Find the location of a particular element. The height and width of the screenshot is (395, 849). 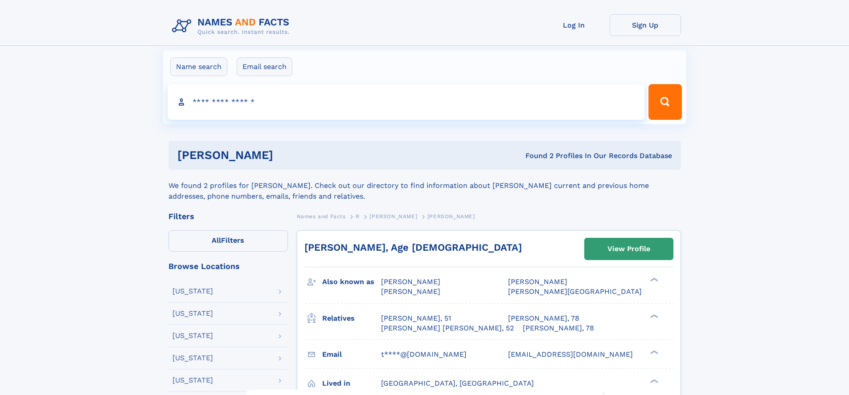

a: Names and Facts is located at coordinates (321, 216).